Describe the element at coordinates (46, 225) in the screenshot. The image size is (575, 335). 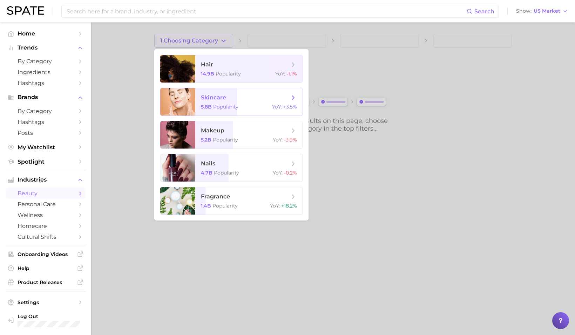
I see `span: homecare` at that location.